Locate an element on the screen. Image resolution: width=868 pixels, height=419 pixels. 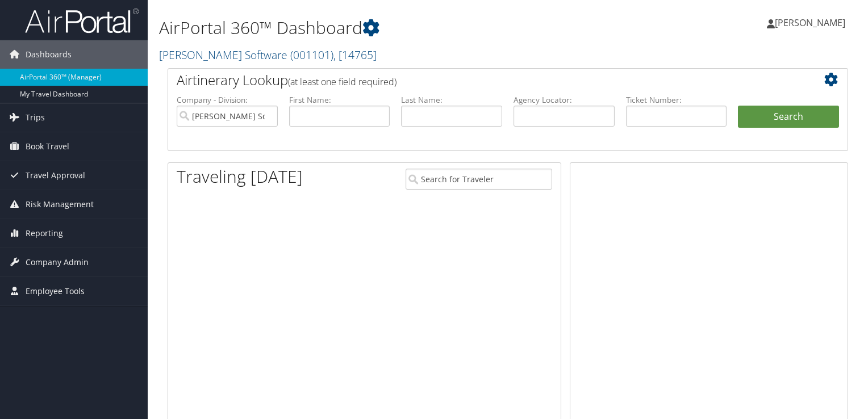
span: Dashboards is located at coordinates (49, 54).